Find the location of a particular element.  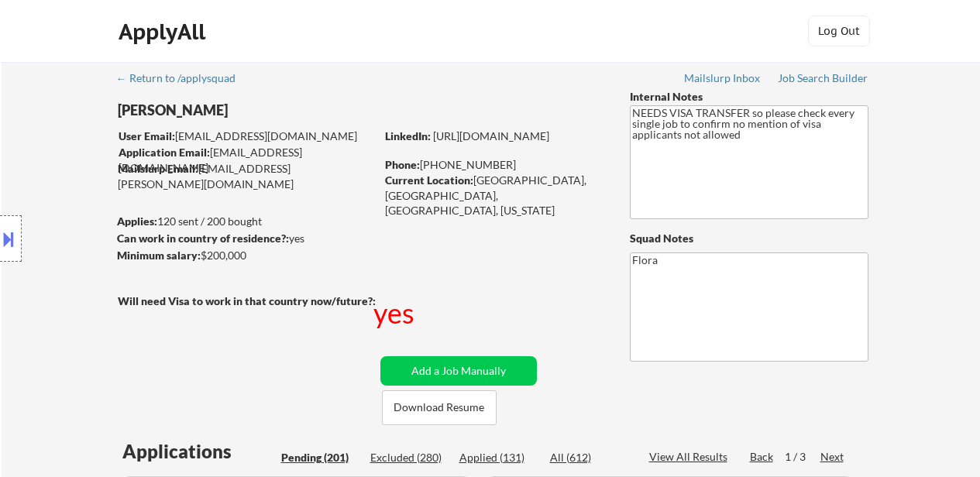

div: Internal Notes is located at coordinates (749, 97).